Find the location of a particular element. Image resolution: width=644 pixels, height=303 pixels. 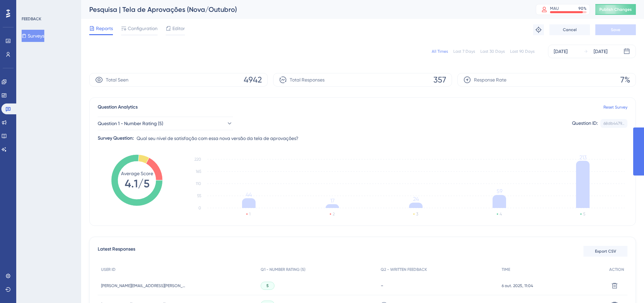

span: Editor is located at coordinates (179, 28).